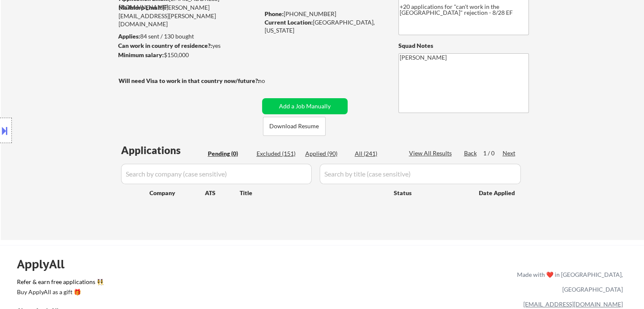 The height and width of the screenshot is (309, 644). I want to click on div: no, so click(270, 81).